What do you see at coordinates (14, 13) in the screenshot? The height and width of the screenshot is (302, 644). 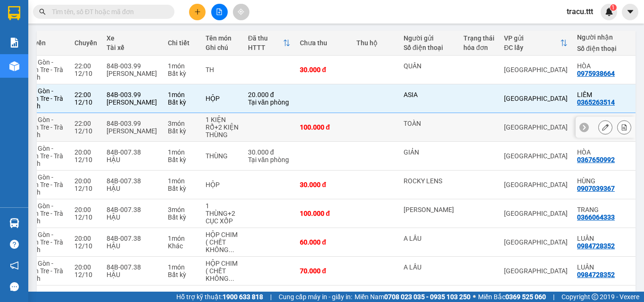 I see `img: logo-vxr` at bounding box center [14, 13].